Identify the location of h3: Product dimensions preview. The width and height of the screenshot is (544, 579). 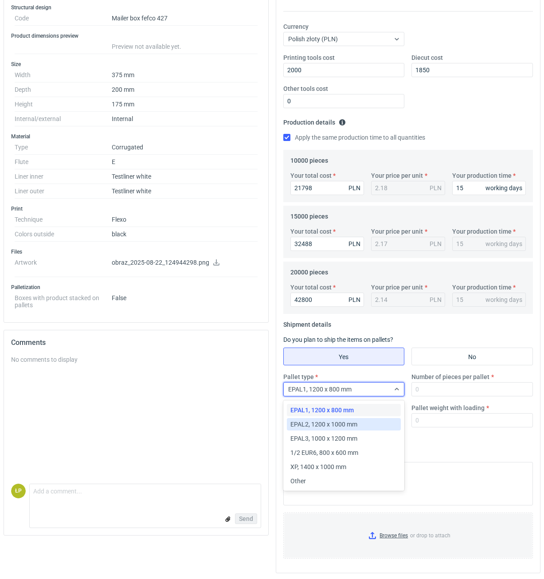
(136, 36).